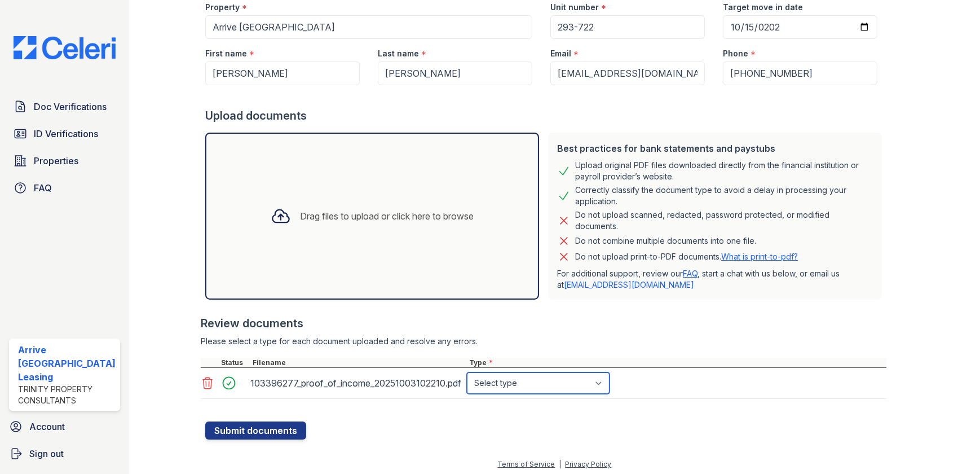 The image size is (980, 474). What do you see at coordinates (574, 7) in the screenshot?
I see `label: Unit number` at bounding box center [574, 7].